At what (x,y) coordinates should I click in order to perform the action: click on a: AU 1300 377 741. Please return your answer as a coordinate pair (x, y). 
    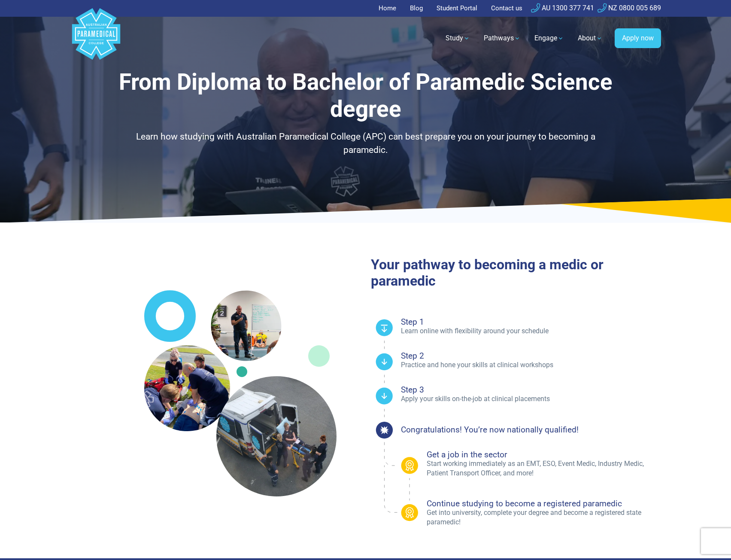
    Looking at the image, I should click on (562, 8).